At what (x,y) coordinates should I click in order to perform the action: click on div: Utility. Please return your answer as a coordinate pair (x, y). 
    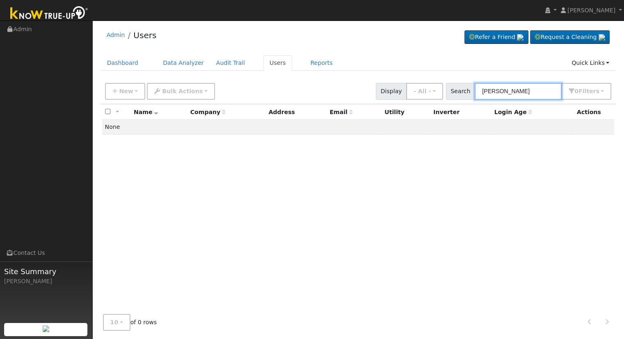
    Looking at the image, I should click on (405, 112).